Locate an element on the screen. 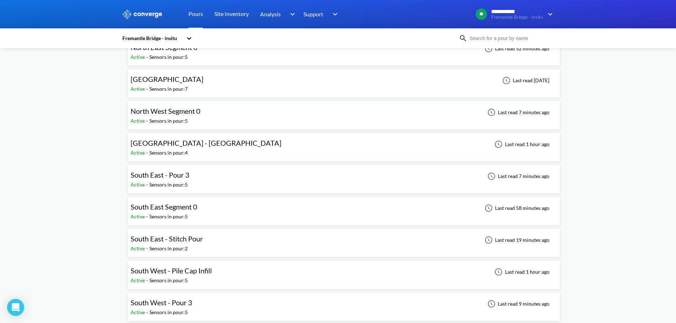 This screenshot has width=676, height=323. span: South East - Stitch Pour is located at coordinates (167, 239).